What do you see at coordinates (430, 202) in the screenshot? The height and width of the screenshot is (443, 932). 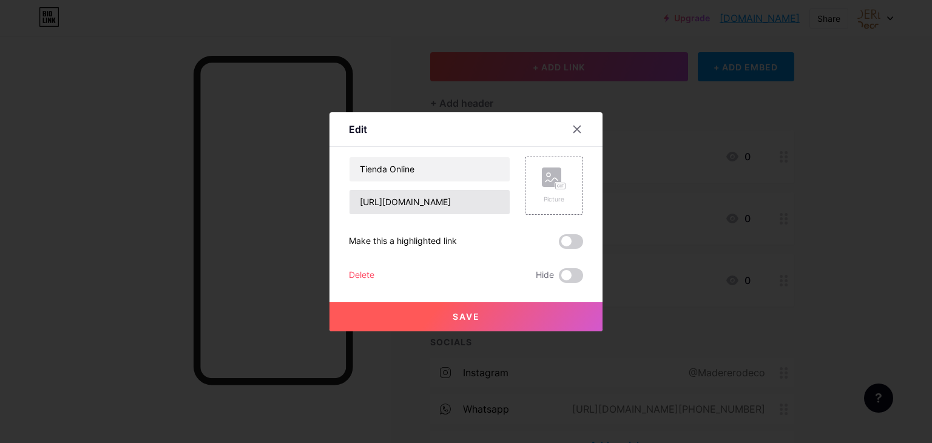 I see `input: URL` at bounding box center [430, 202].